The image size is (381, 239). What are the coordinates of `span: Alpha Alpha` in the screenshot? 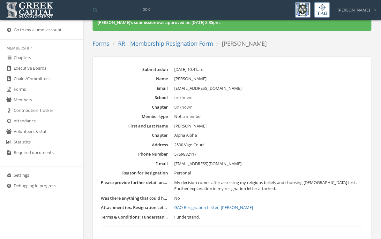 It's located at (185, 135).